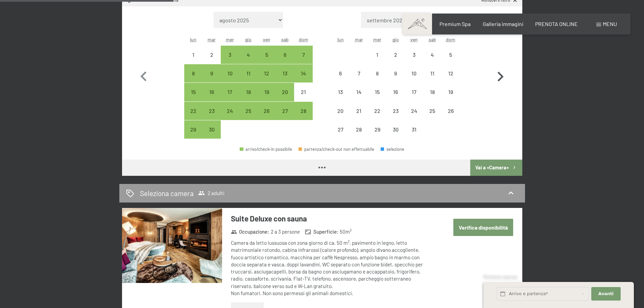 Image resolution: width=644 pixels, height=308 pixels. Describe the element at coordinates (396, 39) in the screenshot. I see `abbr: giovedì` at that location.